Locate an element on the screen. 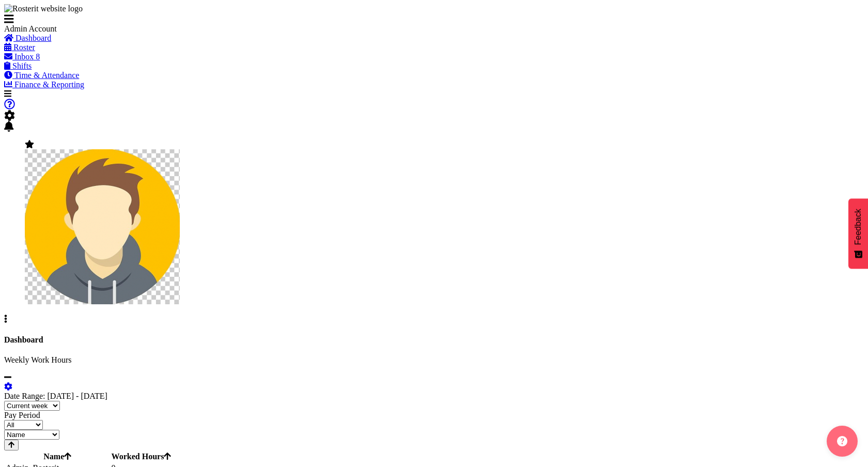 The image size is (868, 467). span: Name is located at coordinates (58, 456).